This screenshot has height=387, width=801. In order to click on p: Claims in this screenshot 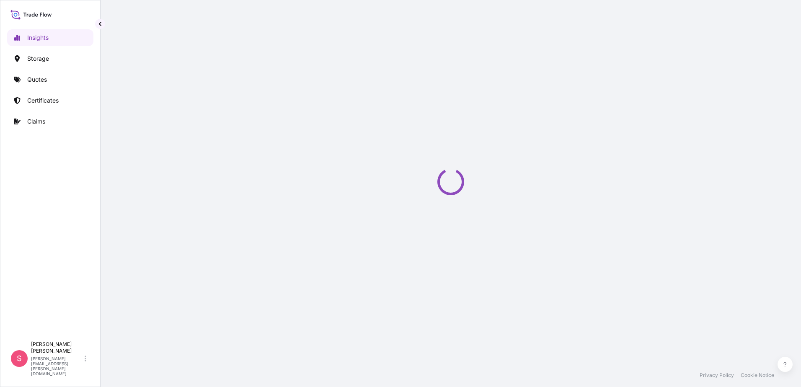, I will do `click(36, 121)`.